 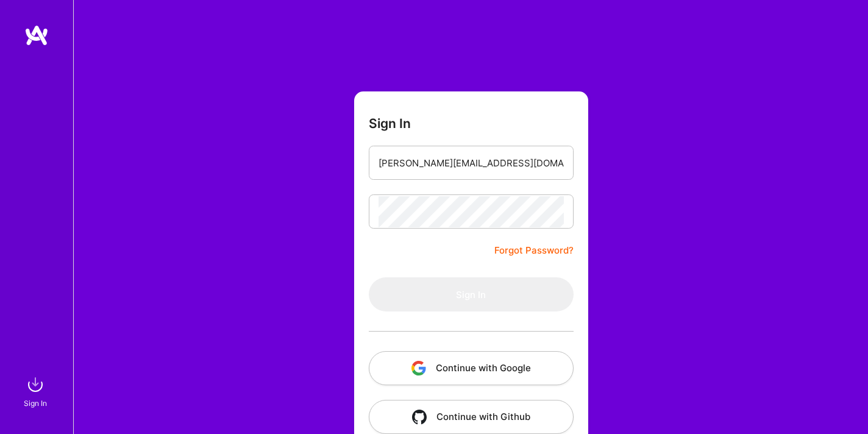 I want to click on button: Continue with Google, so click(x=471, y=368).